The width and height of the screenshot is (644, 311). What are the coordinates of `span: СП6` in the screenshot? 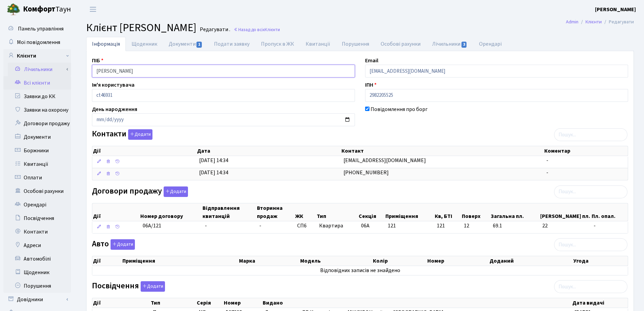 It's located at (305, 226).